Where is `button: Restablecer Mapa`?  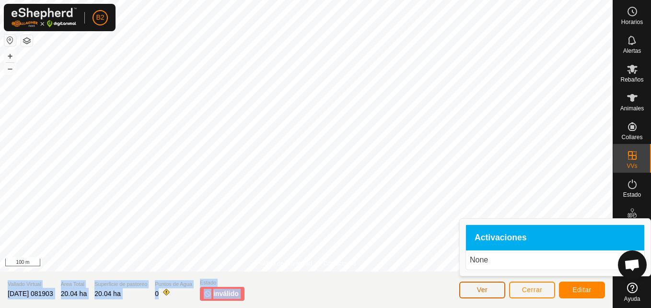 button: Restablecer Mapa is located at coordinates (10, 40).